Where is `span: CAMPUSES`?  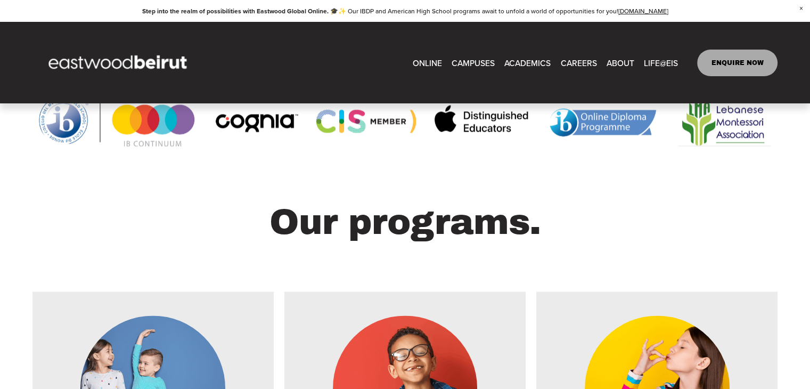 span: CAMPUSES is located at coordinates (473, 63).